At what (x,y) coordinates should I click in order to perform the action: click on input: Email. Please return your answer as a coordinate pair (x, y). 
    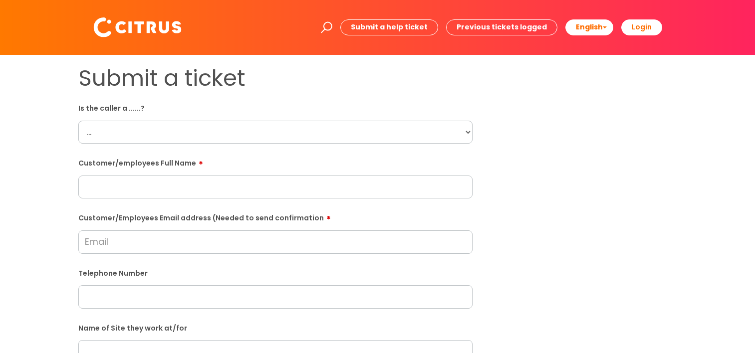
    Looking at the image, I should click on (275, 242).